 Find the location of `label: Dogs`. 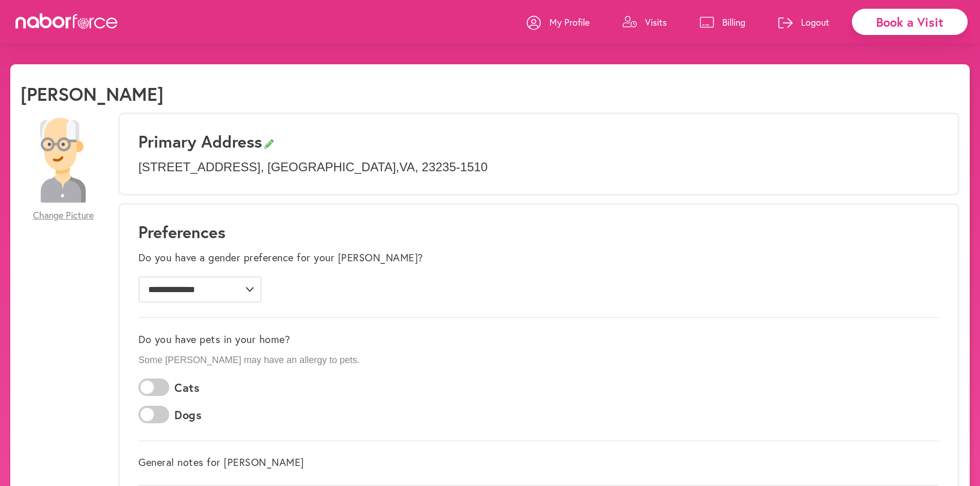

label: Dogs is located at coordinates (188, 415).